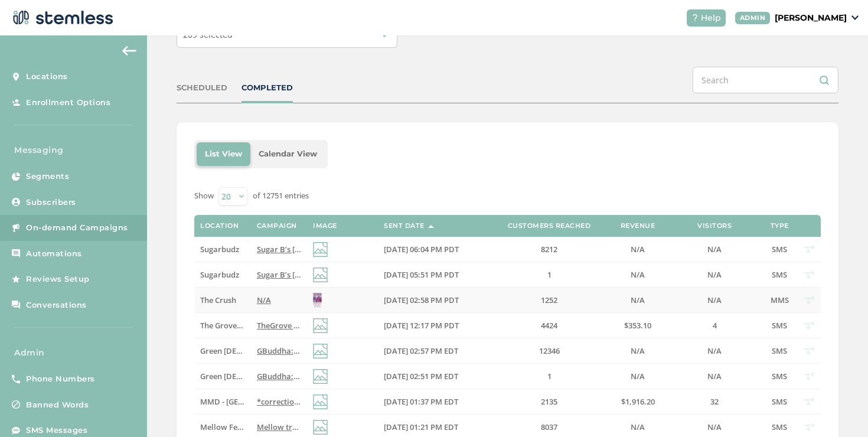  What do you see at coordinates (694, 18) in the screenshot?
I see `img: icon-help-white-03924b79.svg` at bounding box center [694, 18].